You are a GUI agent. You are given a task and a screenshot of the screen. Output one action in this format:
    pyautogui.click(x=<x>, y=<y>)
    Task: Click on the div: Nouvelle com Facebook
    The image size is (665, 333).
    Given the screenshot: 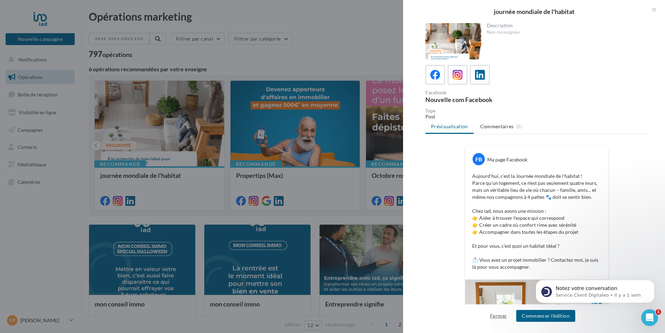 What is the action you would take?
    pyautogui.click(x=479, y=99)
    